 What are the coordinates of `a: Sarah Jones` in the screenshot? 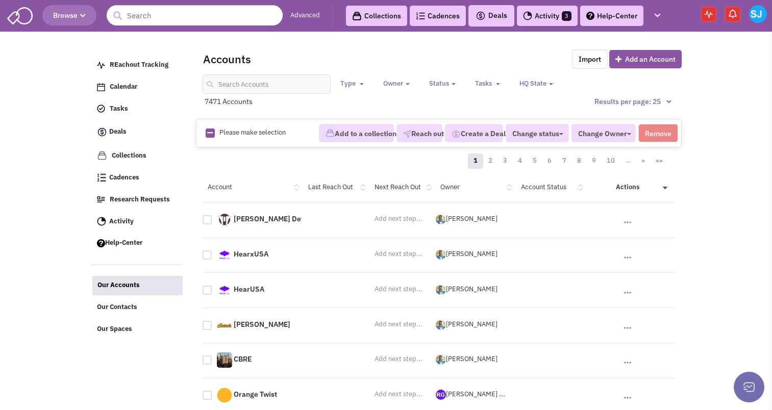 It's located at (758, 14).